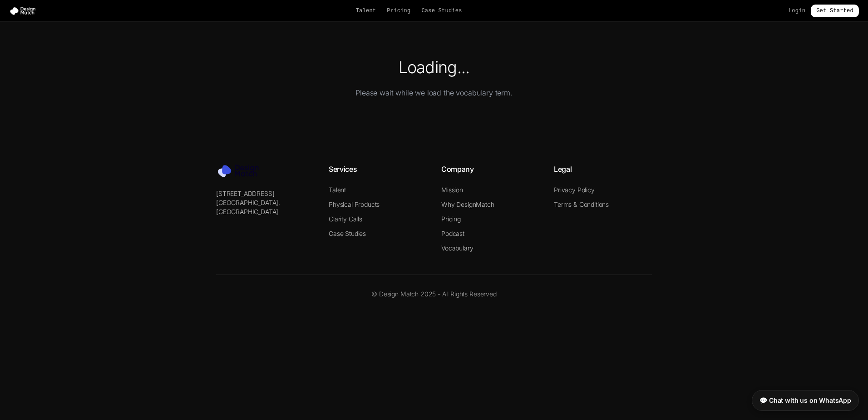 The width and height of the screenshot is (868, 420). I want to click on h4: Services, so click(378, 169).